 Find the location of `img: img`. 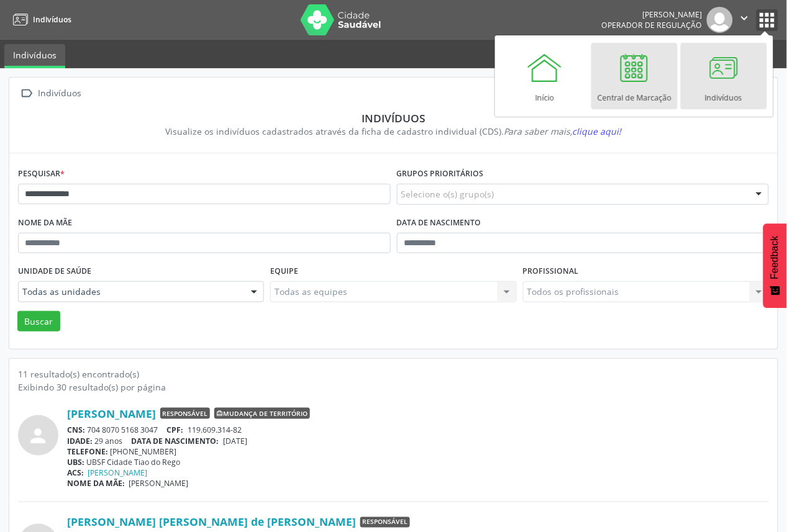

img: img is located at coordinates (720, 20).